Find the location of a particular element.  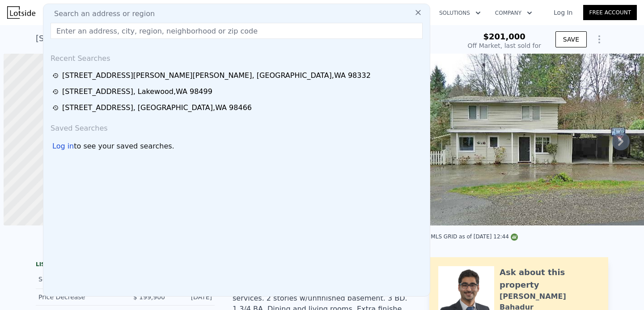

button: Company is located at coordinates (514, 13).